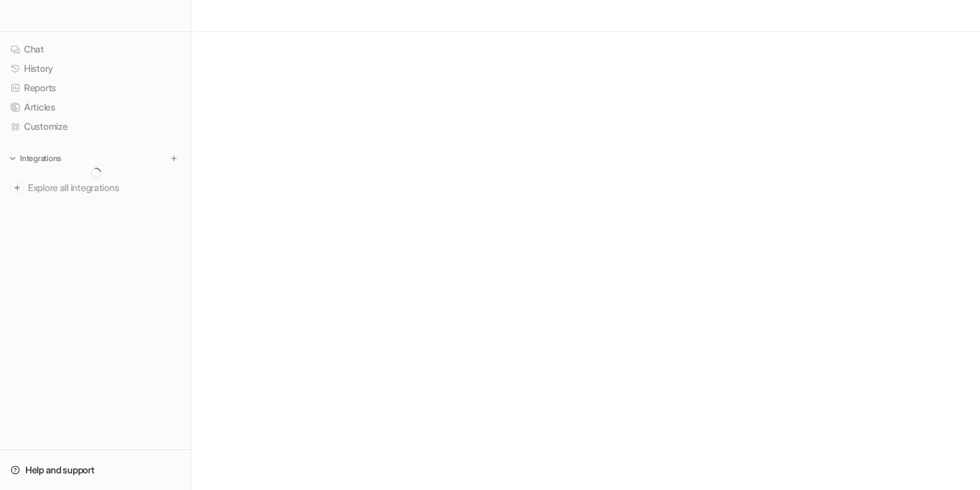 The width and height of the screenshot is (980, 490). What do you see at coordinates (35, 158) in the screenshot?
I see `button: Integrations` at bounding box center [35, 158].